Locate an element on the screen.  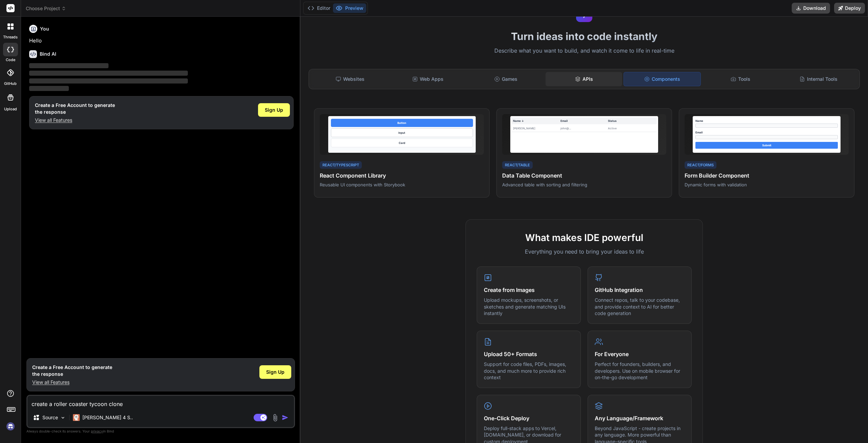
h4: Upload 50+ Formats is located at coordinates (529, 354).